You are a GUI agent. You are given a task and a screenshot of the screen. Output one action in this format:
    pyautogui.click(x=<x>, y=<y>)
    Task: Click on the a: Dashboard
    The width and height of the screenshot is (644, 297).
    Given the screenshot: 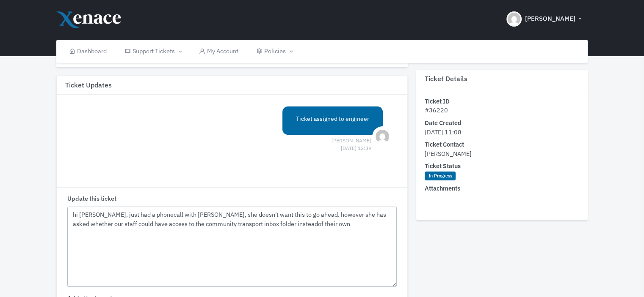 What is the action you would take?
    pyautogui.click(x=88, y=51)
    